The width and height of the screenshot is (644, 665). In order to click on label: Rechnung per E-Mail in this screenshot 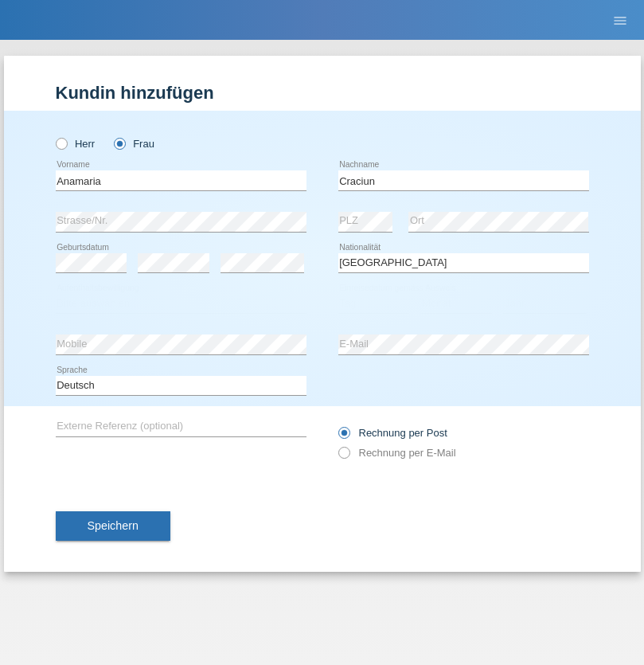, I will do `click(397, 452)`.